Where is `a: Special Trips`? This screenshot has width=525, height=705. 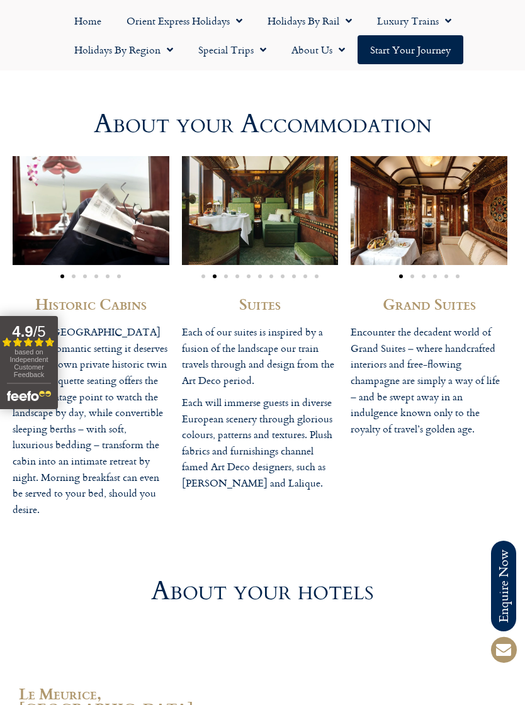 a: Special Trips is located at coordinates (232, 50).